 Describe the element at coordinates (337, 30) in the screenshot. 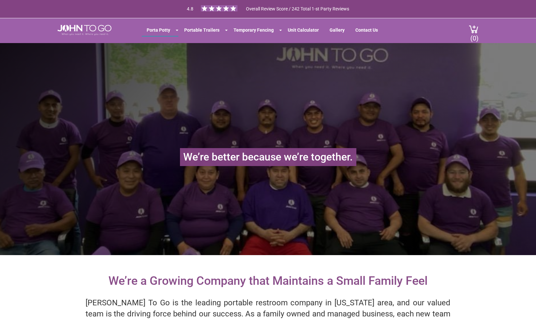

I see `a: Gallery` at that location.